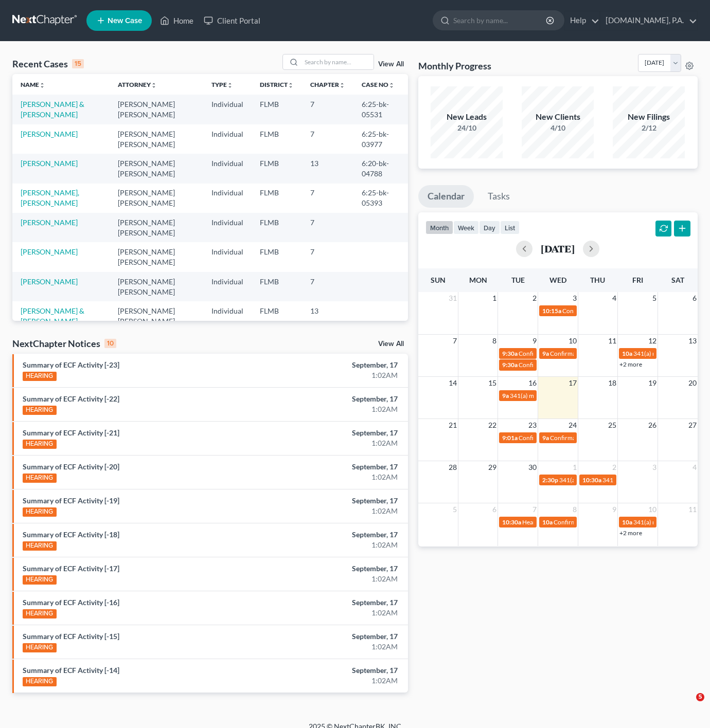 The width and height of the screenshot is (710, 728). What do you see at coordinates (532, 425) in the screenshot?
I see `span: 23` at bounding box center [532, 425].